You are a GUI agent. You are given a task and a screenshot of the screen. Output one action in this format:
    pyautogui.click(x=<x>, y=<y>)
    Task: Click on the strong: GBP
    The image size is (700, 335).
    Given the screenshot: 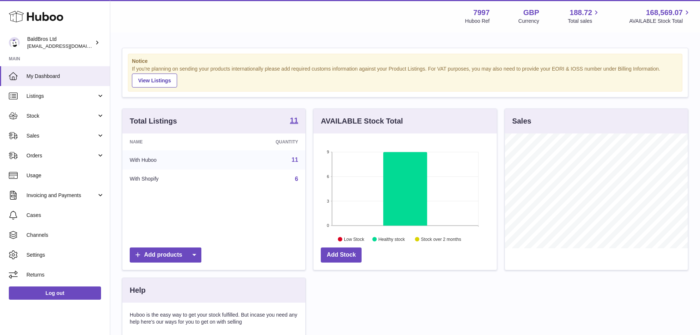 What is the action you would take?
    pyautogui.click(x=531, y=12)
    